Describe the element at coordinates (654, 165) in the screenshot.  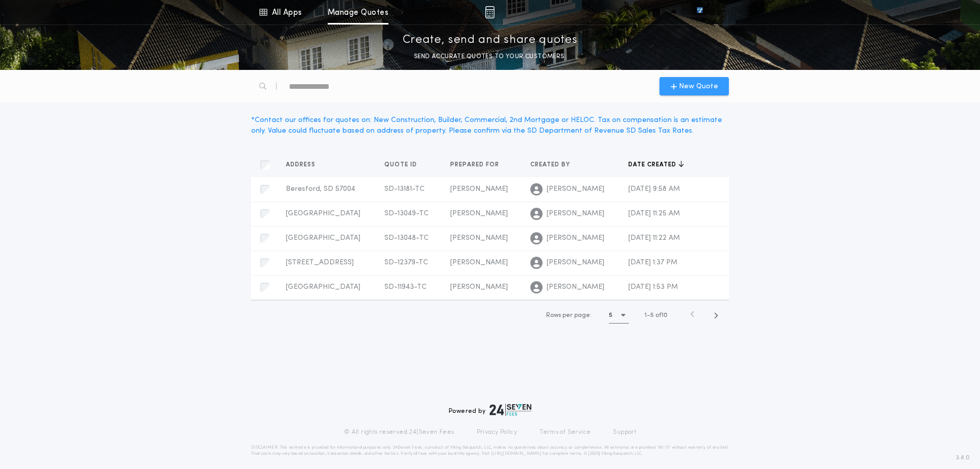
I see `span: Date created` at that location.